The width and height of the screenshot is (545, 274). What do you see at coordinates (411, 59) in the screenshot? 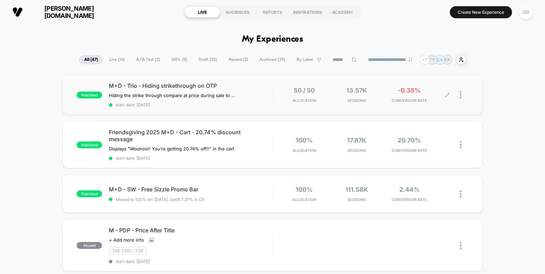
I see `img: end` at bounding box center [411, 59].